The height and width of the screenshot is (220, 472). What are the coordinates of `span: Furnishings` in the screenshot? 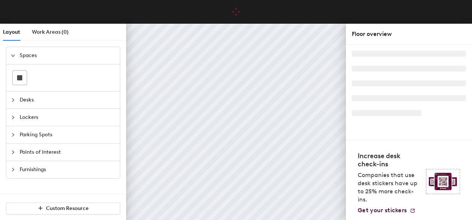 It's located at (68, 170).